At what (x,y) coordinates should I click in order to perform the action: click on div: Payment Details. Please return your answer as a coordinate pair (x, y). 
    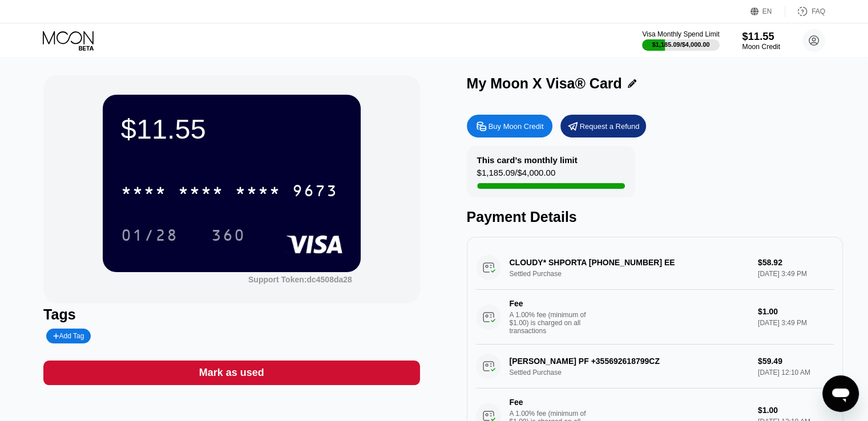
    Looking at the image, I should click on (654, 217).